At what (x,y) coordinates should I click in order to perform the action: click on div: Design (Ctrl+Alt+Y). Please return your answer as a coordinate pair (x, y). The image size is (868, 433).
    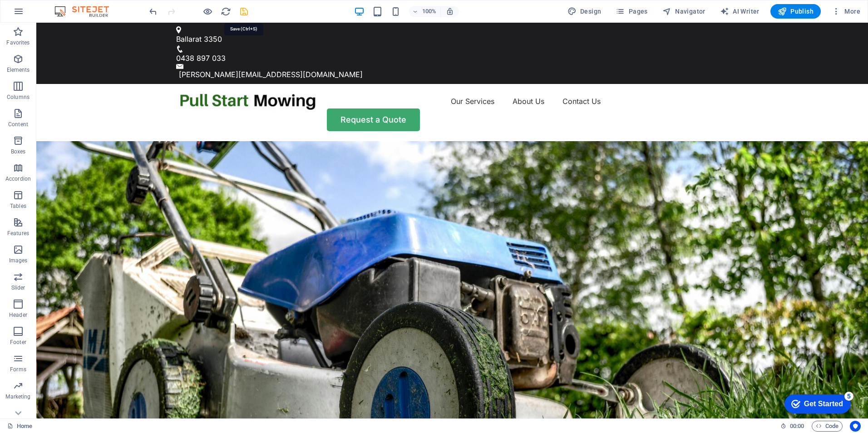
    Looking at the image, I should click on (584, 12).